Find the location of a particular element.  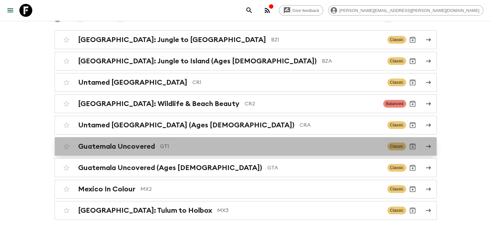

span: Give feedback is located at coordinates (306, 10).